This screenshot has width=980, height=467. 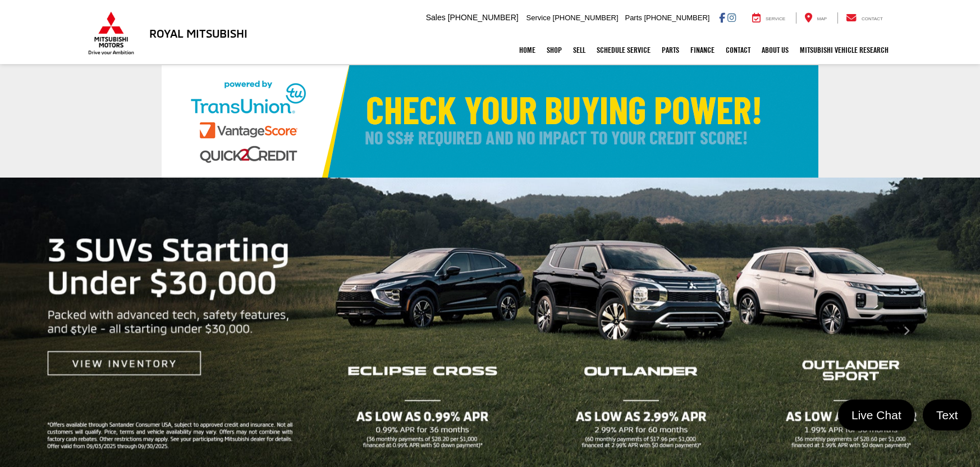 I want to click on a: Live Chat, so click(x=876, y=415).